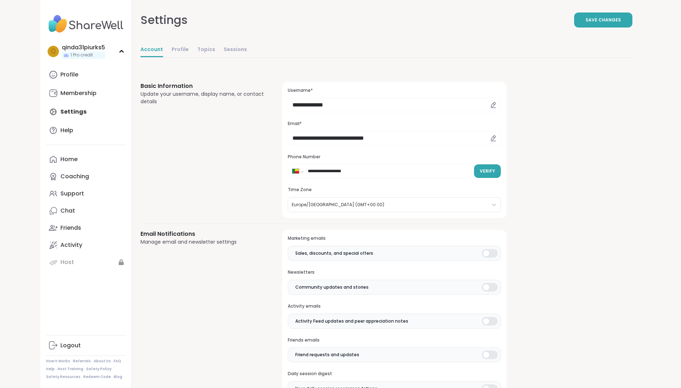  Describe the element at coordinates (487, 171) in the screenshot. I see `span: Verify` at that location.